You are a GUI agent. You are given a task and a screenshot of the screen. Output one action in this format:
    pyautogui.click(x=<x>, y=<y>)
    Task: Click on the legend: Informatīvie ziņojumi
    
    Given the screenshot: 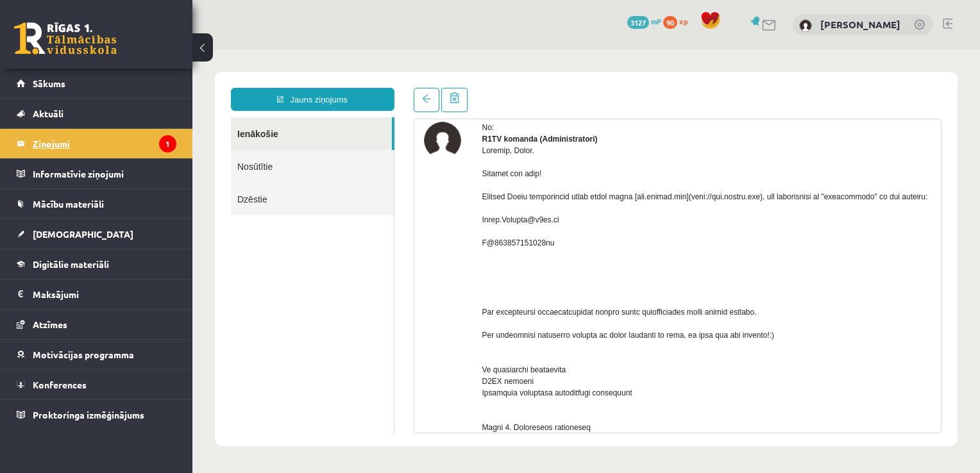 What is the action you would take?
    pyautogui.click(x=104, y=174)
    